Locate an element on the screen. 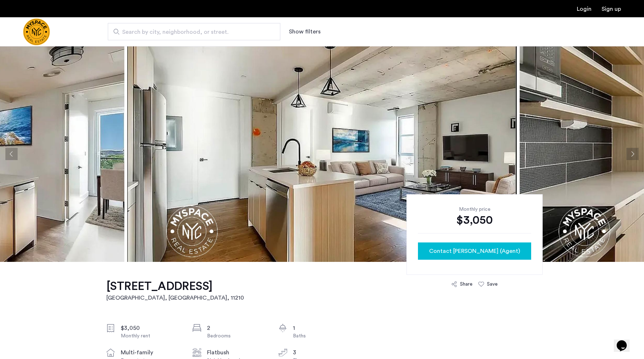 The width and height of the screenshot is (644, 359). button: button is located at coordinates (475, 251).